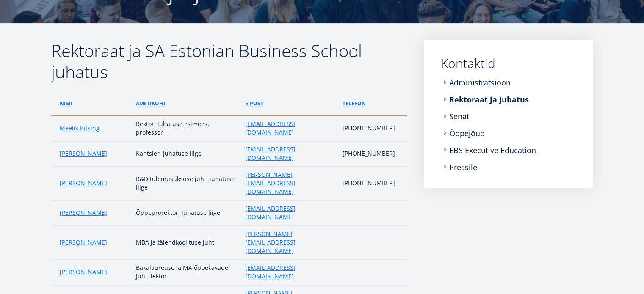 The image size is (644, 294). I want to click on a: Meelis Kitsing, so click(80, 128).